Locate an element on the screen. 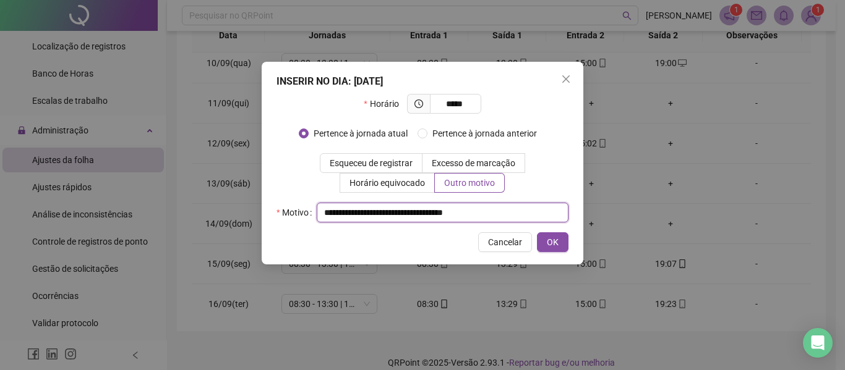 Image resolution: width=845 pixels, height=370 pixels. div: Open Intercom Messenger is located at coordinates (817, 343).